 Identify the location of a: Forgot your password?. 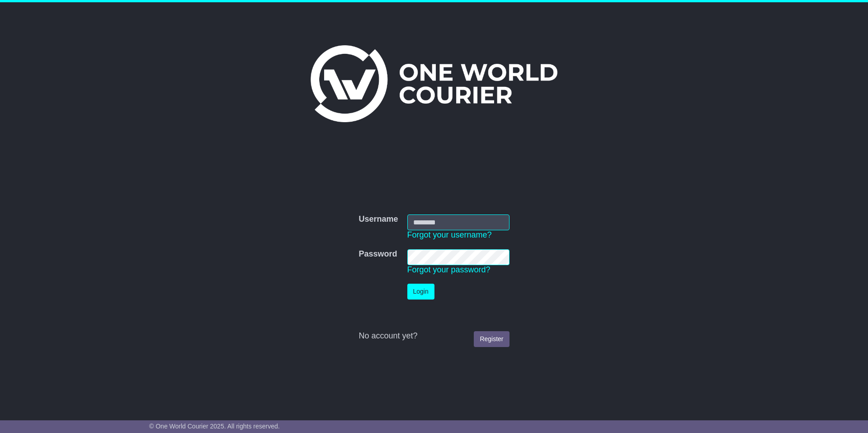
(449, 270).